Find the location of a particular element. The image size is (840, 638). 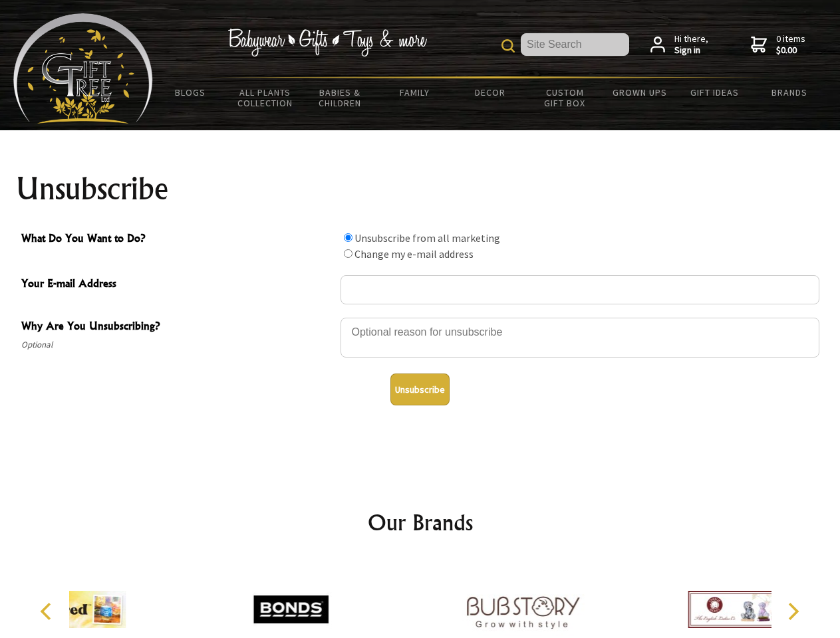

span: 0 items is located at coordinates (790, 45).